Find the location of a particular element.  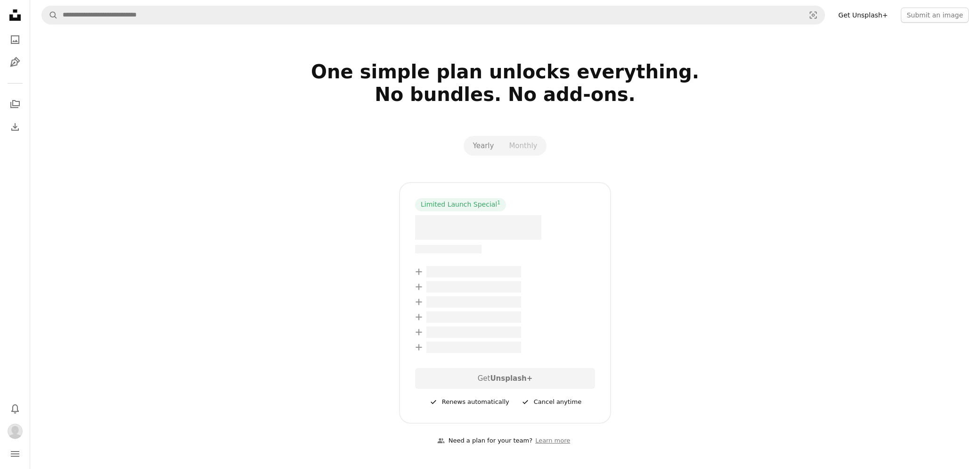

button: Submit an image is located at coordinates (935, 15).